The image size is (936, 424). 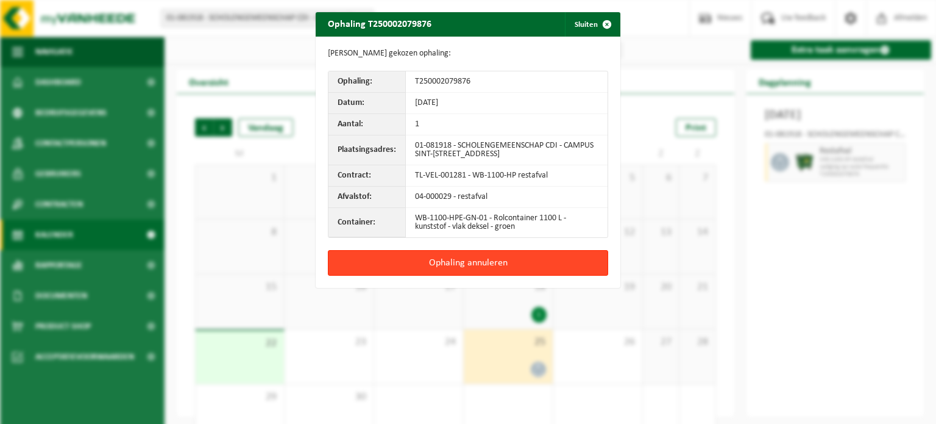 What do you see at coordinates (506, 176) in the screenshot?
I see `td: TL-VEL-001281 - WB-1100-HP restafval` at bounding box center [506, 176].